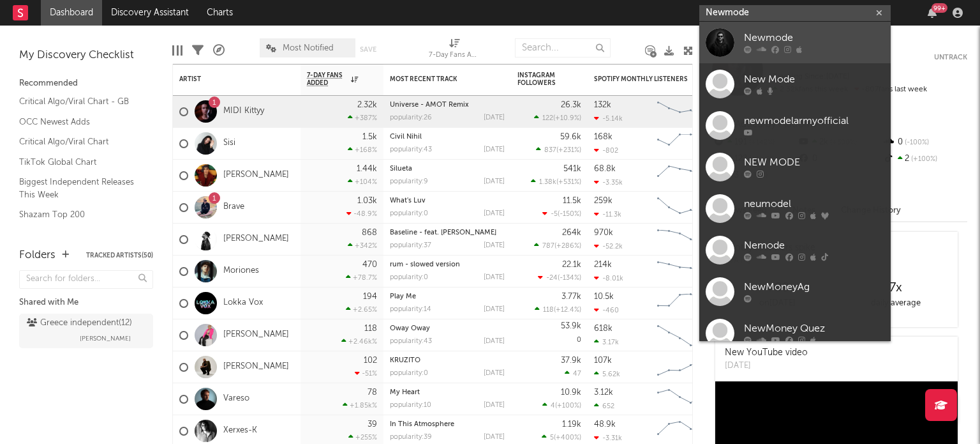  What do you see at coordinates (120, 255) in the screenshot?
I see `button: Tracked Artists(50)` at bounding box center [120, 255].